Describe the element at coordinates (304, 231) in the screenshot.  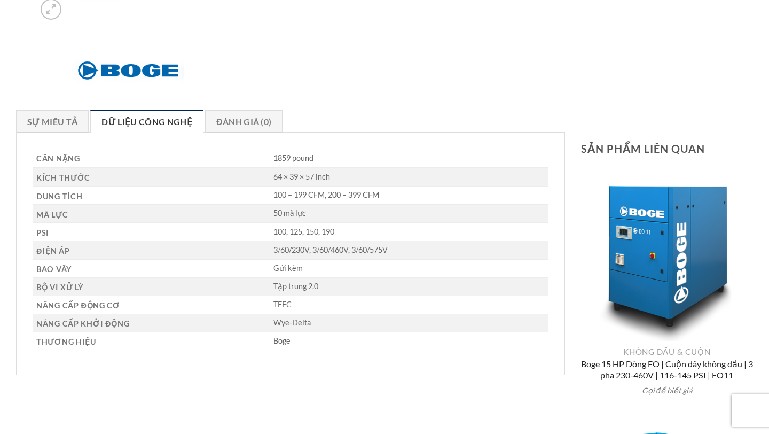
I see `font: 100, 125, 150, 190` at that location.